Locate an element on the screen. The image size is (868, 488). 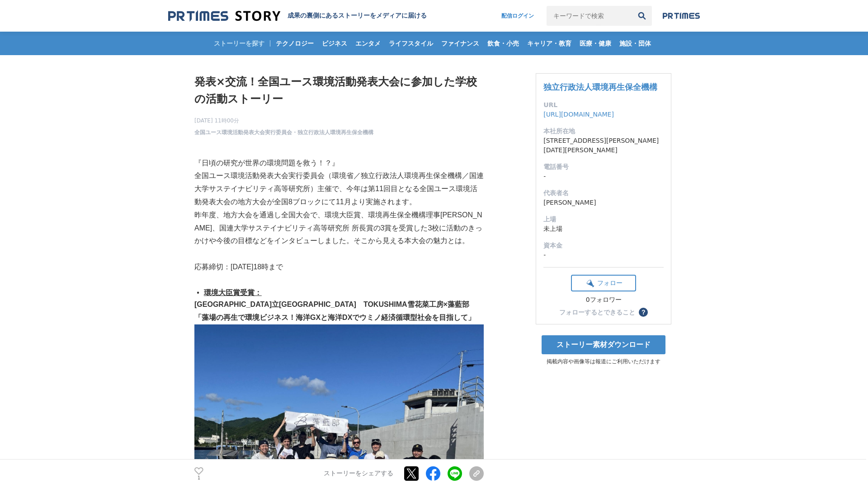
a: 全国ユース環境活動発表大会実行委員会・独立行政法人環境再生保全機構 is located at coordinates (284, 133).